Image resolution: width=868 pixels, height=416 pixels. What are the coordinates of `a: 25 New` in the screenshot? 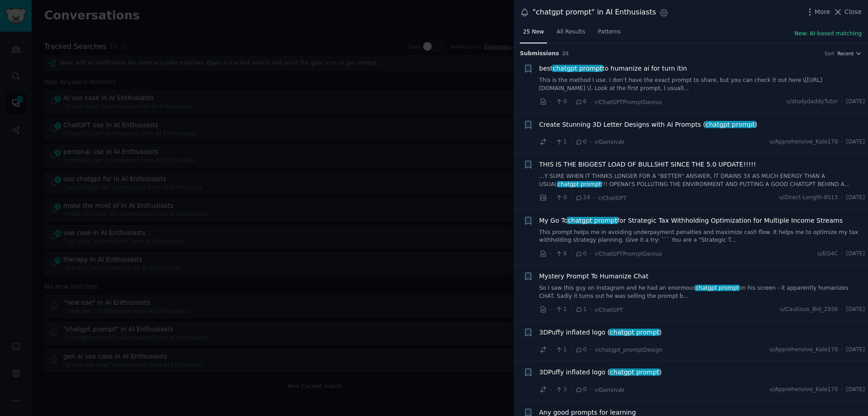 It's located at (534, 34).